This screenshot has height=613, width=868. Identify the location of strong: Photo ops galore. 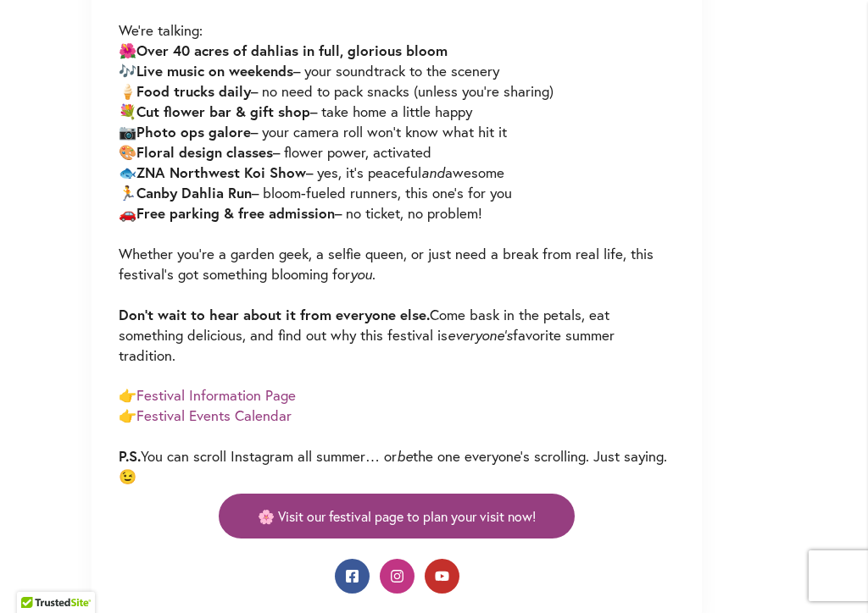
(193, 132).